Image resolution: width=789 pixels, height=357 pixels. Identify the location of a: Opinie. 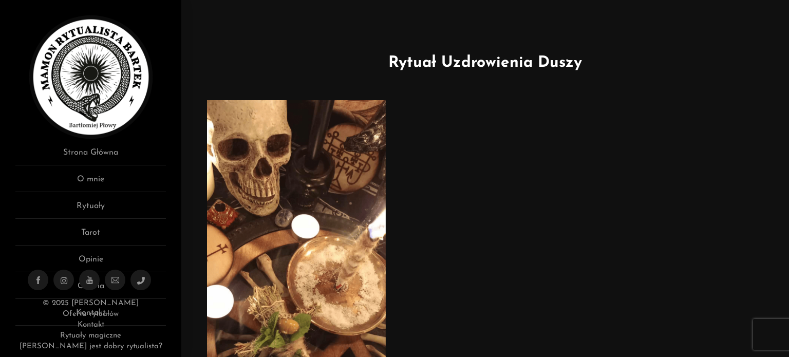
(90, 263).